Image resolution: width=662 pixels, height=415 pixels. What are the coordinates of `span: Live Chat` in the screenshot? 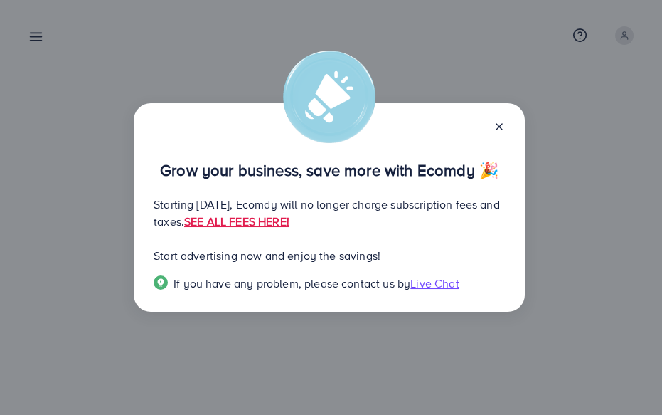 It's located at (435, 283).